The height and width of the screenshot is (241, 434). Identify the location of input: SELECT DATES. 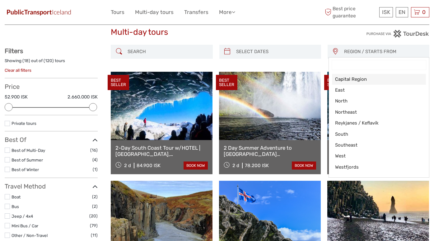
(275, 52).